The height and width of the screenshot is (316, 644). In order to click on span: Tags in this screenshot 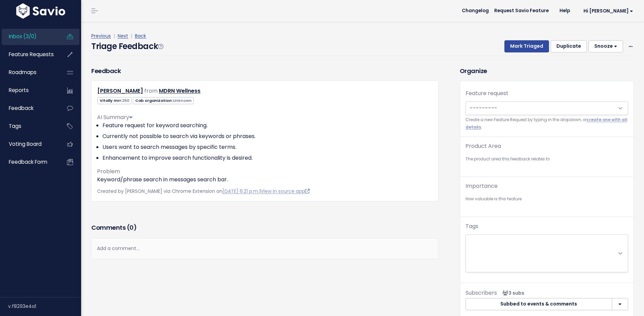, I will do `click(15, 126)`.